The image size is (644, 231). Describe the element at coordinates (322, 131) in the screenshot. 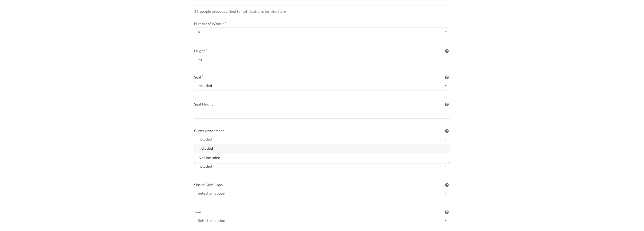

I see `label: Gutter Attachment` at that location.